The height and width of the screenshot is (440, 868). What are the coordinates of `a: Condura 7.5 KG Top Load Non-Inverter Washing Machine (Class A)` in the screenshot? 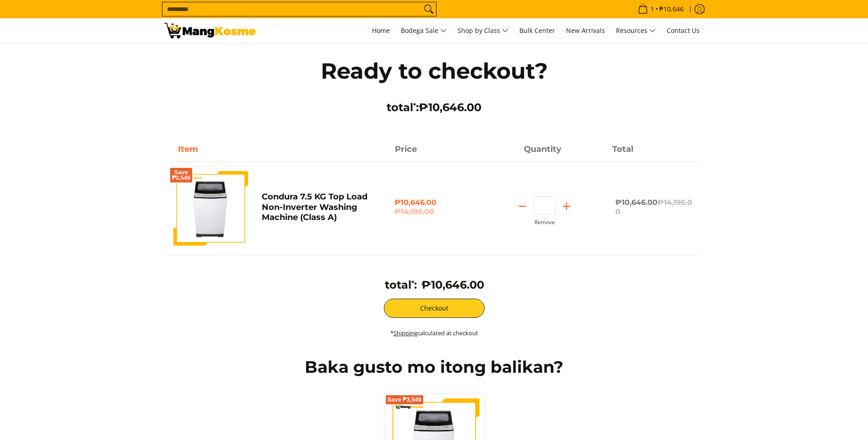 It's located at (314, 207).